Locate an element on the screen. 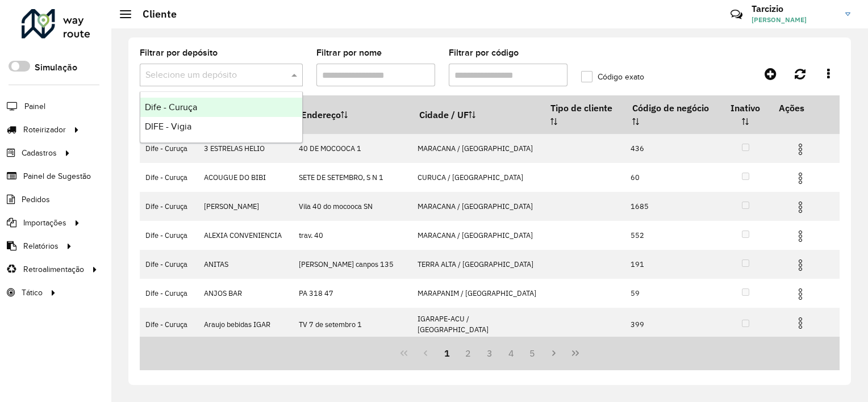 The height and width of the screenshot is (402, 868). a: Contato Rápido is located at coordinates (736, 14).